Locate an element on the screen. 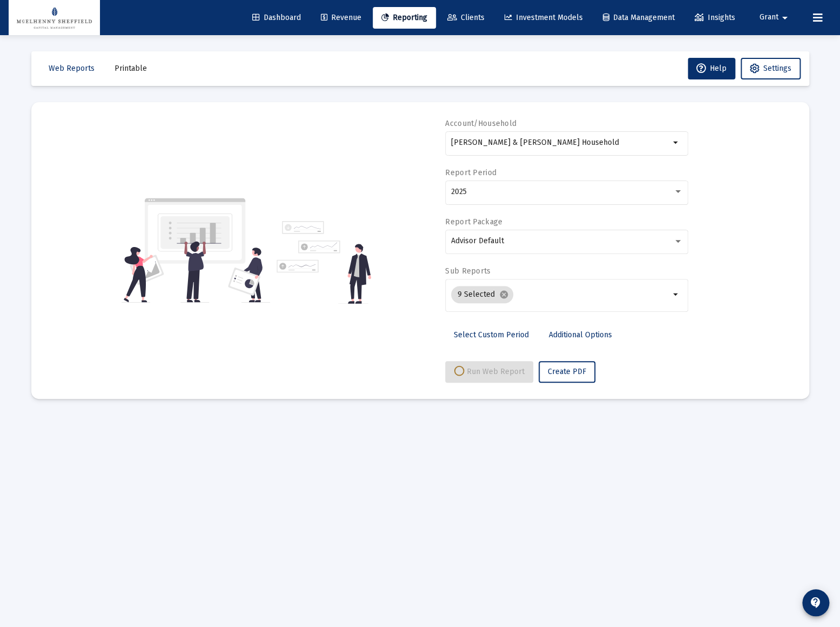 This screenshot has height=627, width=840. span: Revenue is located at coordinates (340, 17).